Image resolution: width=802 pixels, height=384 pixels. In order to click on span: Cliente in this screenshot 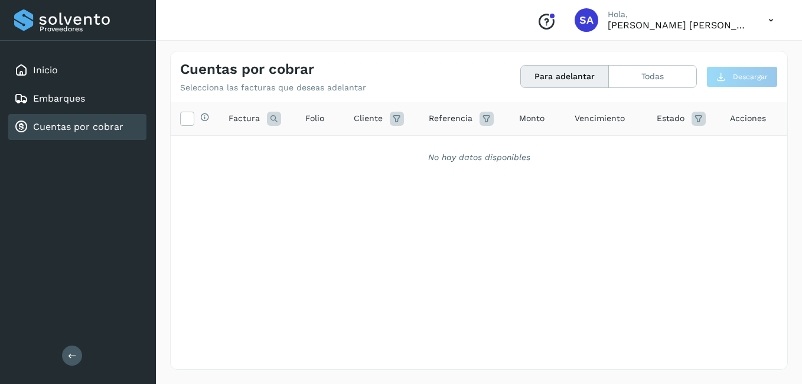, I will do `click(368, 118)`.